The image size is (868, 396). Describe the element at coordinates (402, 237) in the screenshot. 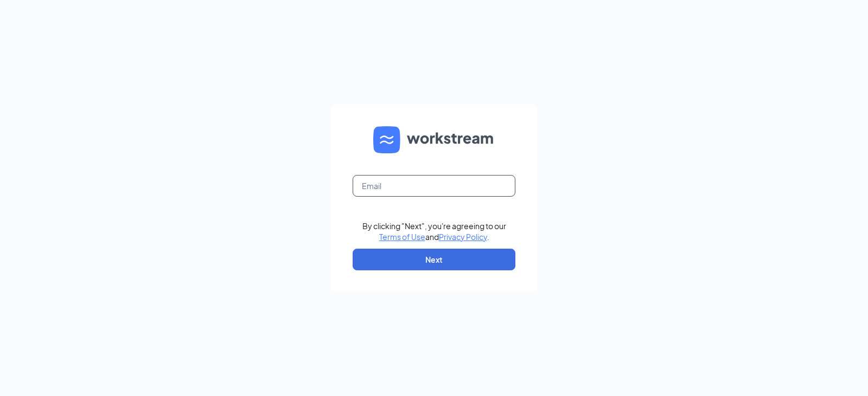

I see `a: Terms of Use` at that location.